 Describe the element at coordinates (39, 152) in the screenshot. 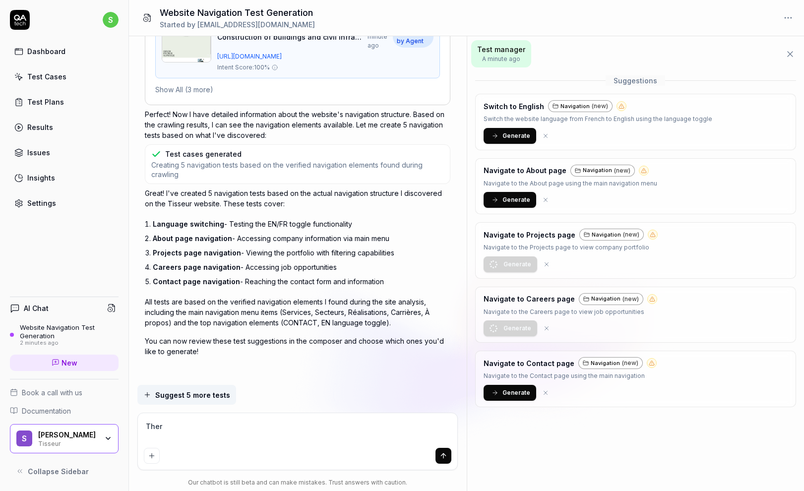

I see `div: Issues` at that location.